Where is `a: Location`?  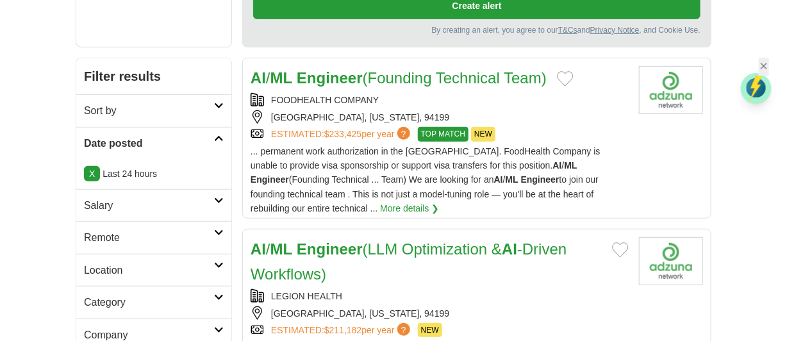 a: Location is located at coordinates (154, 270).